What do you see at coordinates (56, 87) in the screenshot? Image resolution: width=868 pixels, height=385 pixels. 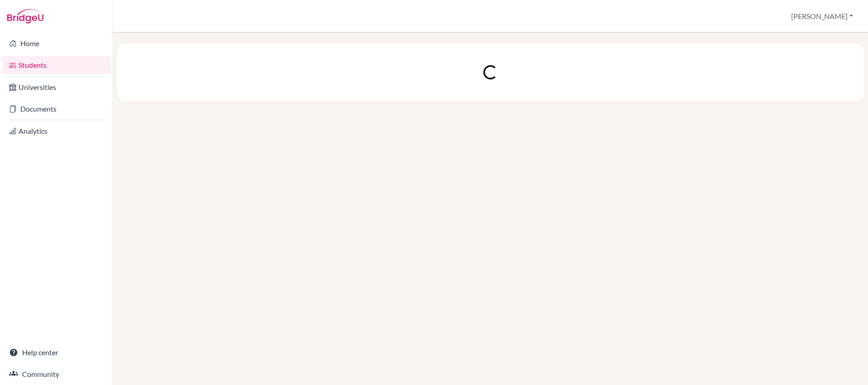 I see `a: Universities` at bounding box center [56, 87].